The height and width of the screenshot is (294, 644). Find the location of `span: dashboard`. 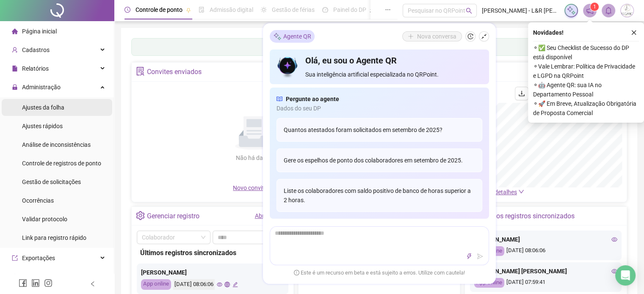

span: dashboard is located at coordinates (325, 9).